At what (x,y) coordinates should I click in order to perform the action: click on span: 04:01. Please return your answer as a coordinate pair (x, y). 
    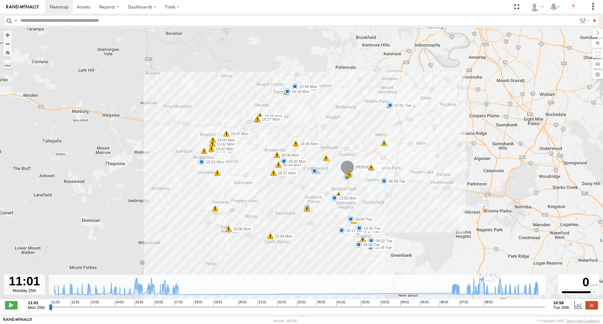
    Looking at the image, I should click on (405, 303).